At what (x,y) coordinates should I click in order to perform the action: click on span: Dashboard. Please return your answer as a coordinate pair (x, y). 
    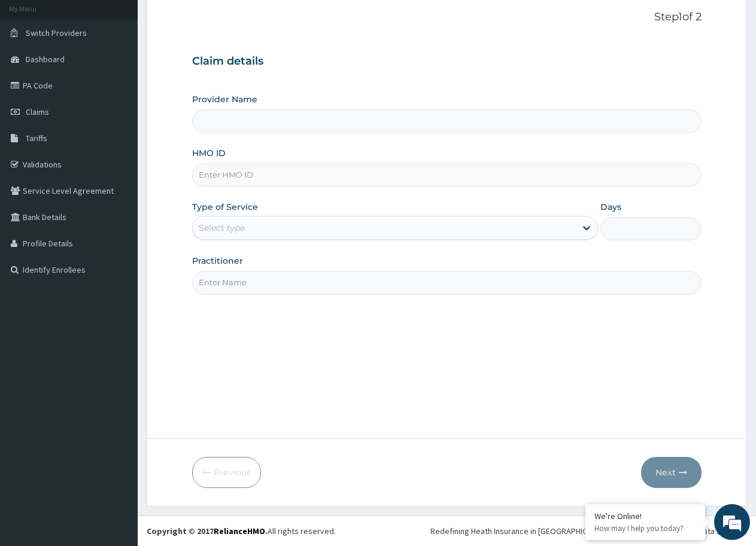
    Looking at the image, I should click on (45, 59).